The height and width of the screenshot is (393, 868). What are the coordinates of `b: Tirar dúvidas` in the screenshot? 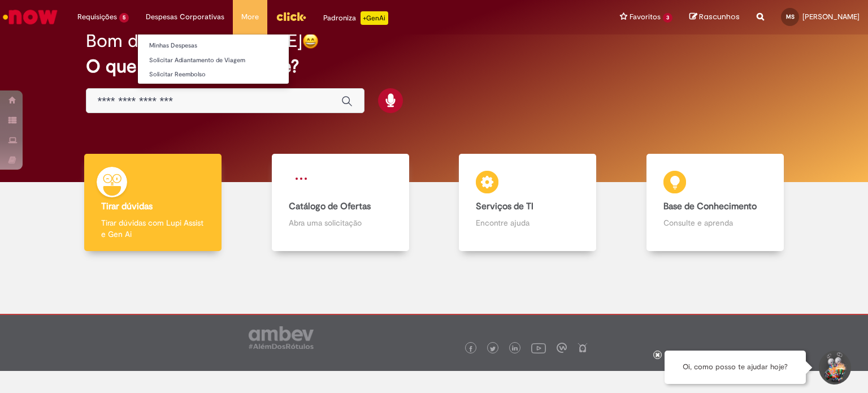 It's located at (127, 206).